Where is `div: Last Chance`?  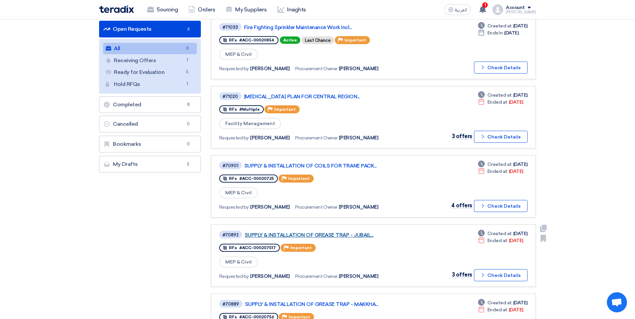 div: Last Chance is located at coordinates (318, 40).